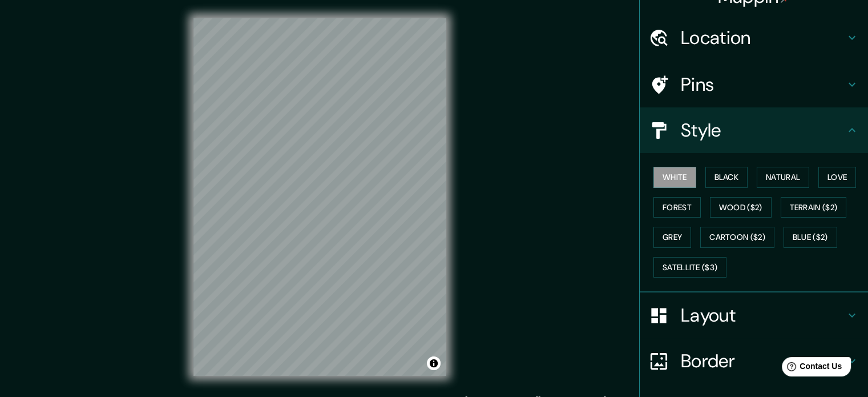 This screenshot has width=868, height=397. Describe the element at coordinates (737, 237) in the screenshot. I see `button: Cartoon ($2)` at that location.